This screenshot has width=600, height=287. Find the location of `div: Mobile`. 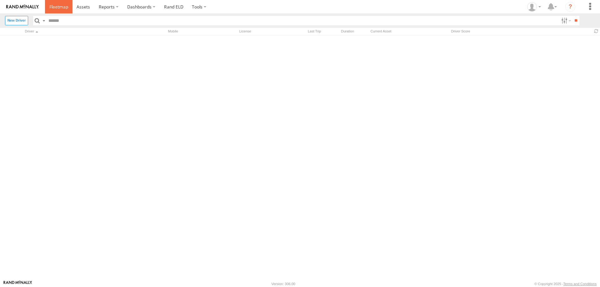

div: Mobile is located at coordinates (201, 31).